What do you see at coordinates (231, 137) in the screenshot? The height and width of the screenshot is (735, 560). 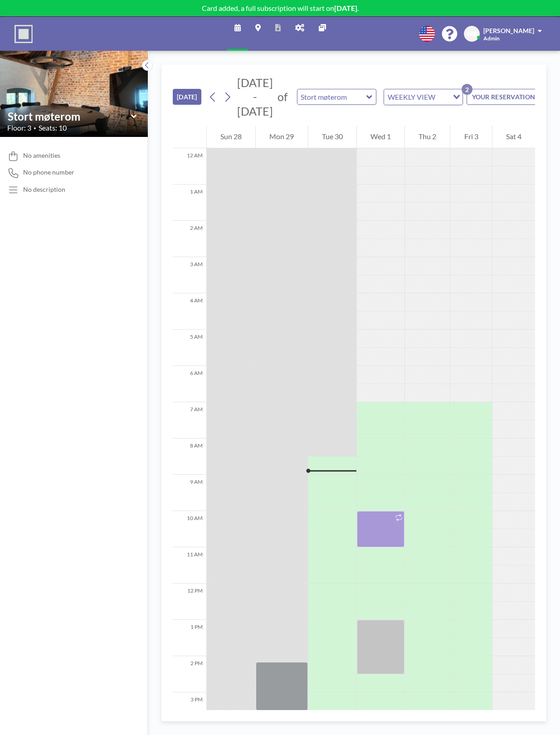 I see `div: Sun 28` at bounding box center [231, 137].